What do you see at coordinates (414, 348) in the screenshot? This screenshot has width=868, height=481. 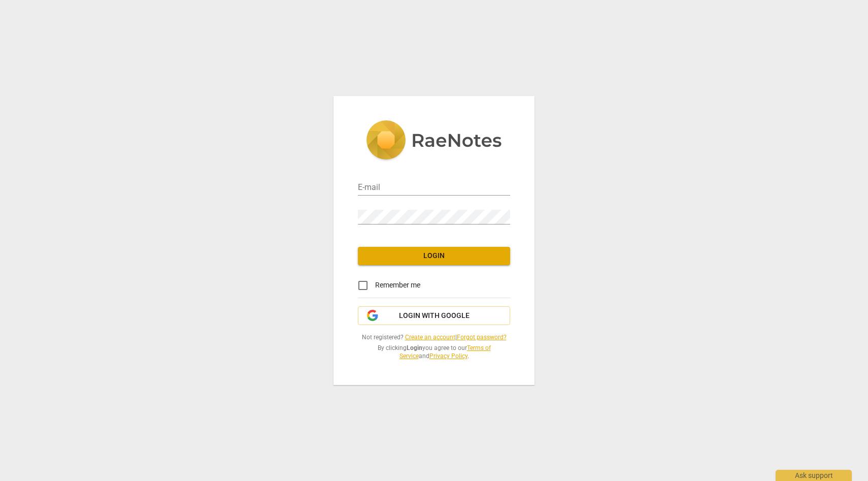 I see `b: Login` at bounding box center [414, 348].